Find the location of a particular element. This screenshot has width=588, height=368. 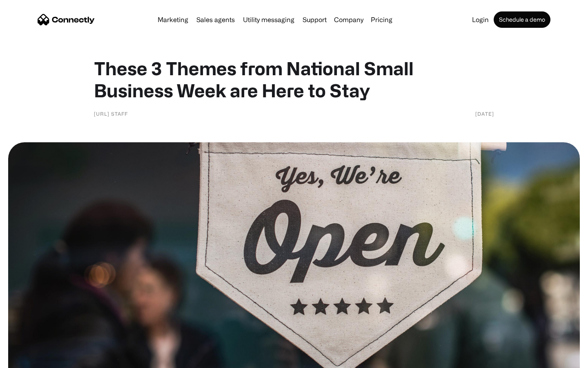

a: Marketing is located at coordinates (173, 20).